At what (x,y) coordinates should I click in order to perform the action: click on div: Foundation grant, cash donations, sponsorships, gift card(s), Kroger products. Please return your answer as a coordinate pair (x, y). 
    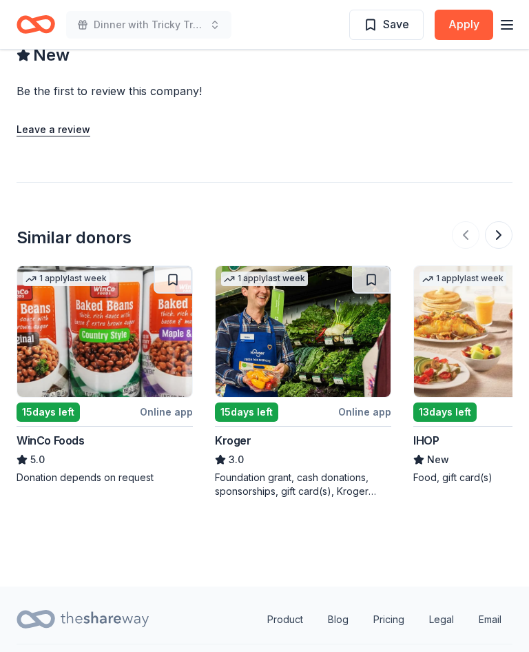
    Looking at the image, I should click on (303, 484).